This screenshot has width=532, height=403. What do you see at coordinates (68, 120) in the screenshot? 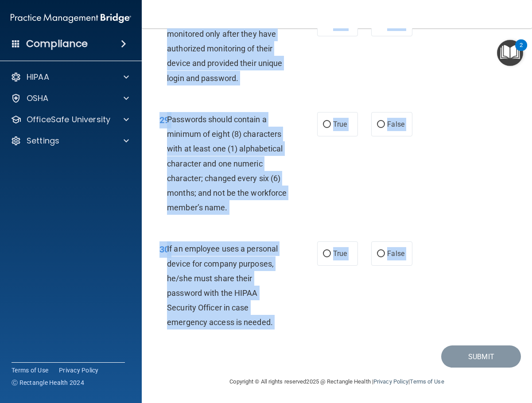
I see `p: OfficeSafe University` at bounding box center [68, 120].